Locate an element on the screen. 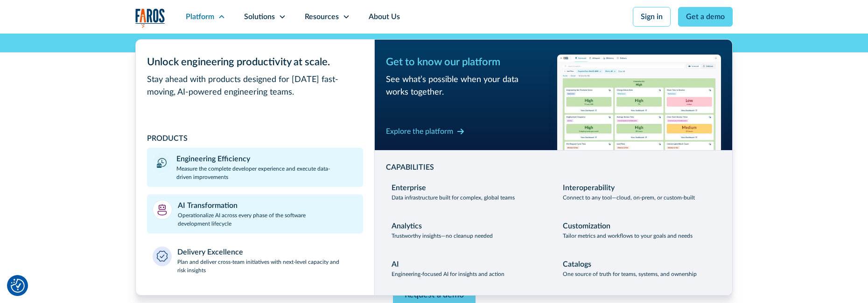 The width and height of the screenshot is (868, 303). a: Sign in is located at coordinates (651, 17).